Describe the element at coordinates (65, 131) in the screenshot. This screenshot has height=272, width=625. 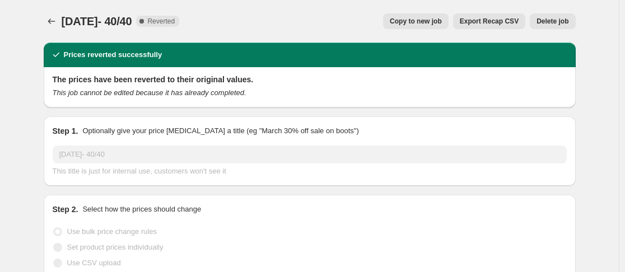
I see `h2: Step 1.` at that location.